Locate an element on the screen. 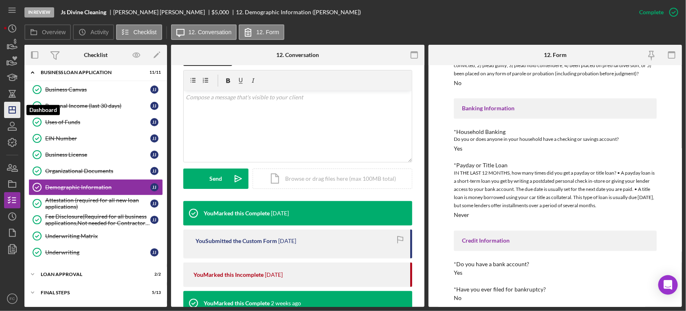 The width and height of the screenshot is (686, 311). div: 5 / 13 is located at coordinates (154, 293).